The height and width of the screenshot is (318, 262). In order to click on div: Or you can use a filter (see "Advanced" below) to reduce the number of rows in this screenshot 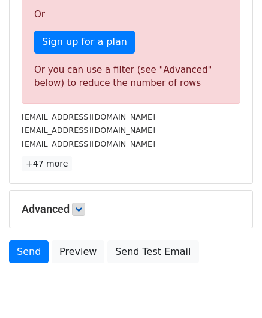, I will do `click(131, 76)`.